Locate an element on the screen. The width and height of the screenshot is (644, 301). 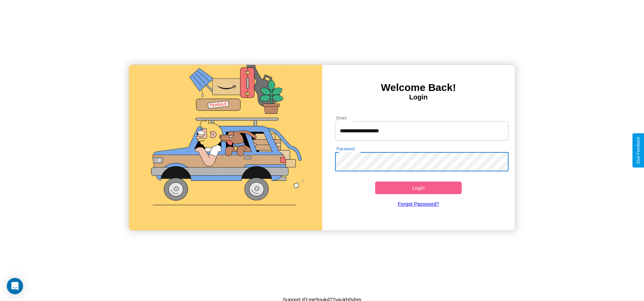
button: Login is located at coordinates (418, 187).